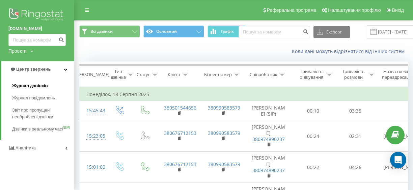  What do you see at coordinates (227, 31) in the screenshot?
I see `span: Графік` at bounding box center [227, 31].